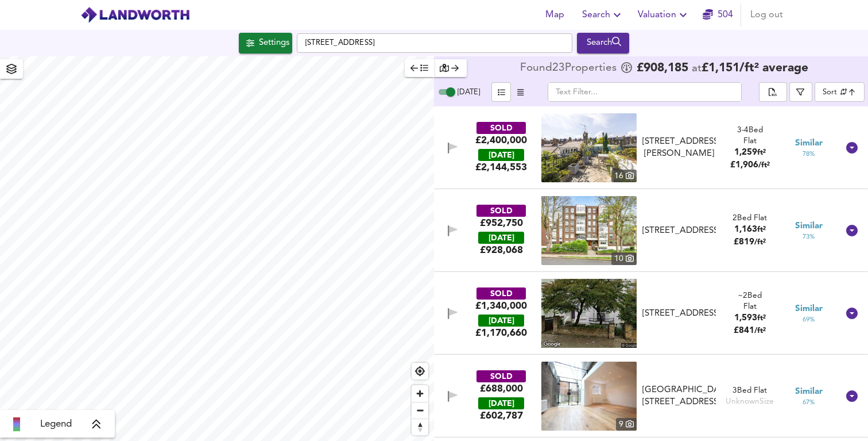 Image resolution: width=868 pixels, height=441 pixels. I want to click on div: 16, so click(624, 176).